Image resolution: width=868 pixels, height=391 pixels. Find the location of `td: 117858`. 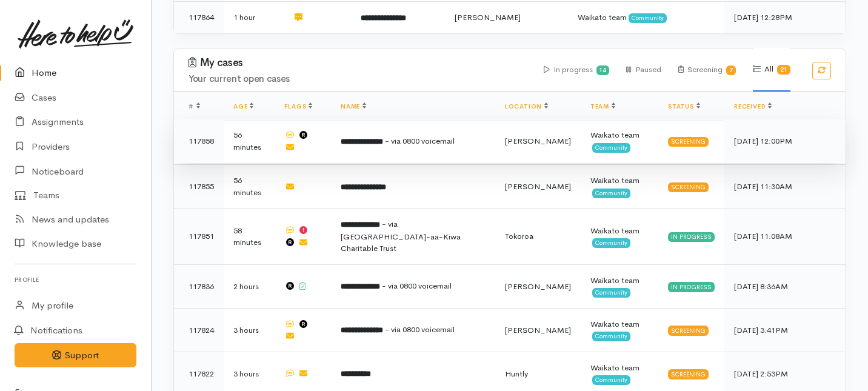

td: 117858 is located at coordinates (199, 141).